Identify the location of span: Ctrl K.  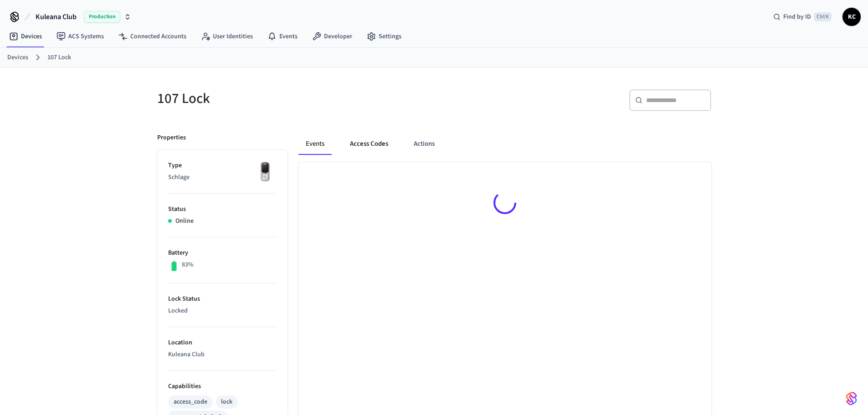
(823, 17).